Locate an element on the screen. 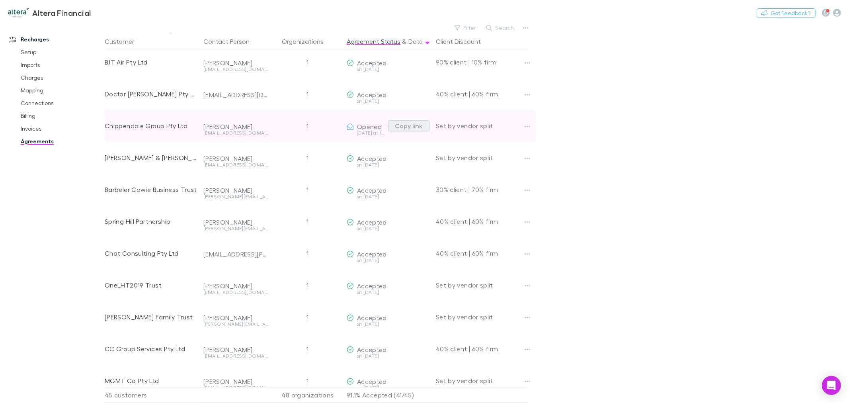  div: OneLHT2019 Trust is located at coordinates (151, 285).